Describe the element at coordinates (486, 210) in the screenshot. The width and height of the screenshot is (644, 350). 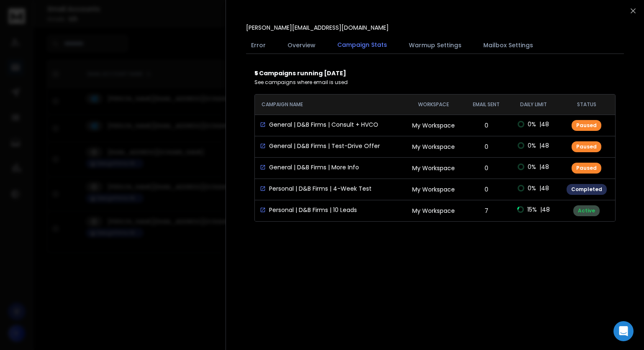
I see `td: 7` at that location.